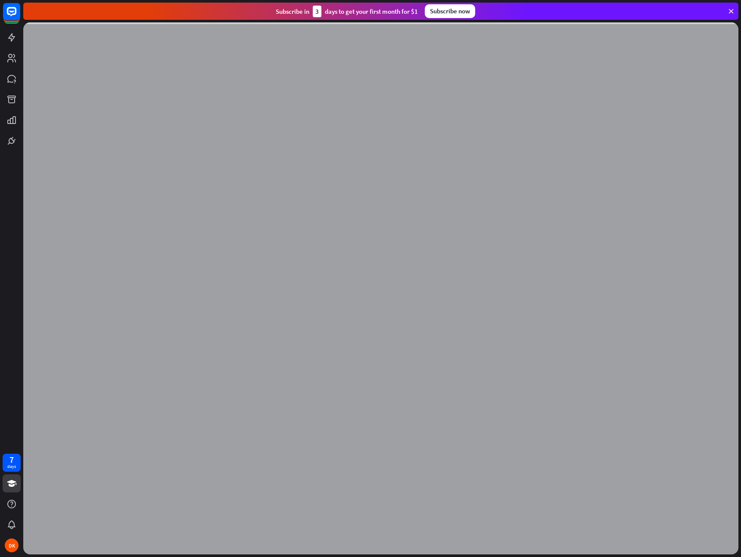  I want to click on div: 3, so click(317, 11).